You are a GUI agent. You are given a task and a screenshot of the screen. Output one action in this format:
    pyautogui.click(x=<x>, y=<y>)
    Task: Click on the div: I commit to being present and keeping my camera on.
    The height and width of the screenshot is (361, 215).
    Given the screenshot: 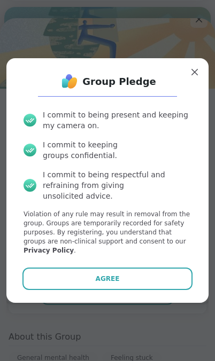 What is the action you would take?
    pyautogui.click(x=117, y=120)
    